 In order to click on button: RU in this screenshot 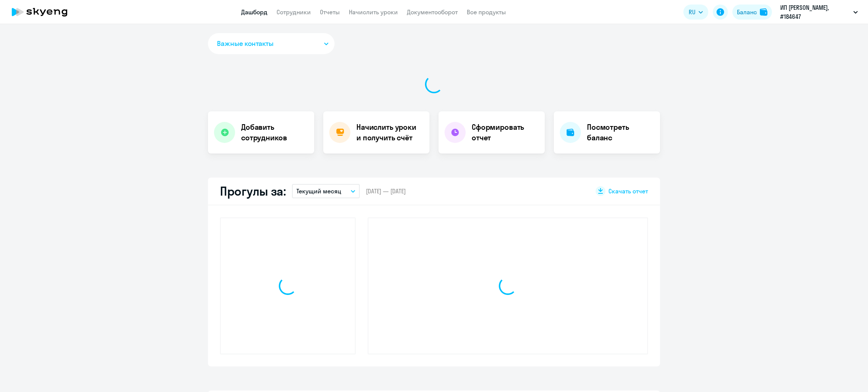, I will do `click(695, 12)`.